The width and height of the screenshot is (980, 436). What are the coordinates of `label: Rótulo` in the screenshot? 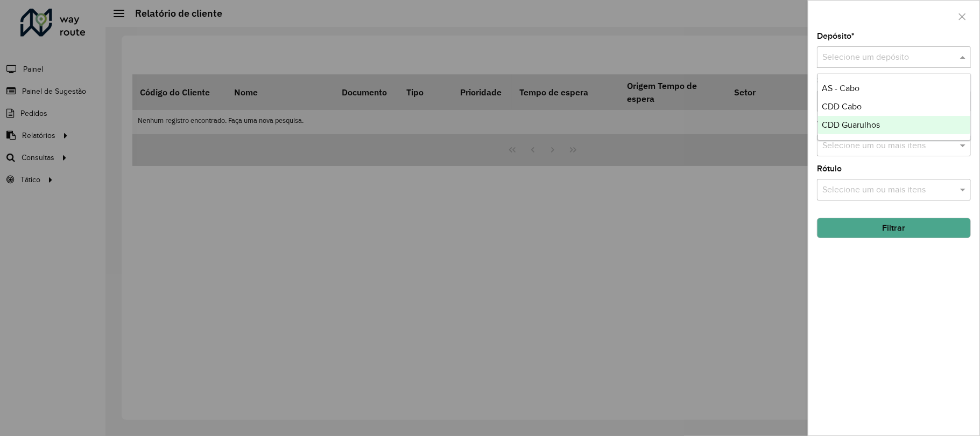 It's located at (829, 168).